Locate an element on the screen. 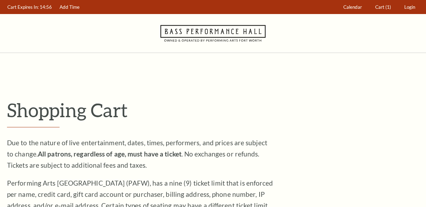 The width and height of the screenshot is (426, 207). span: Due to the nature of live entertainment, dates, times, performers, and prices are subject to chan... is located at coordinates (137, 153).